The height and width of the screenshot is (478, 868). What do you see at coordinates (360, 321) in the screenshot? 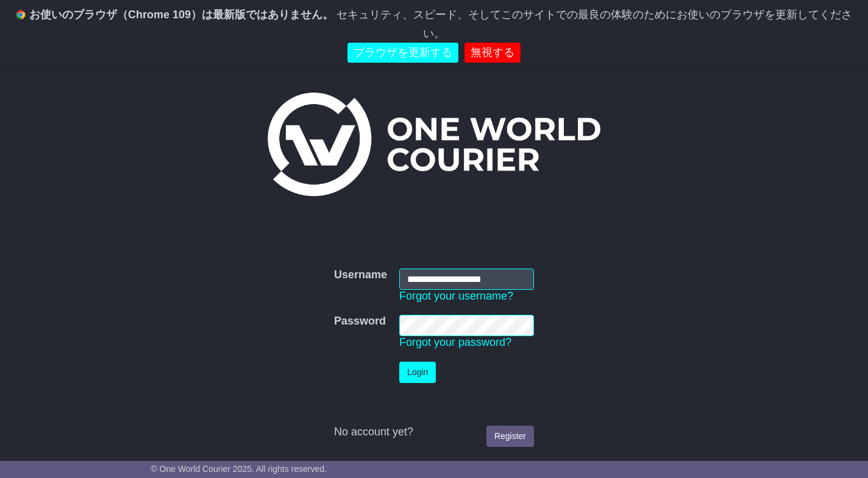
I see `label: Password` at bounding box center [360, 321].